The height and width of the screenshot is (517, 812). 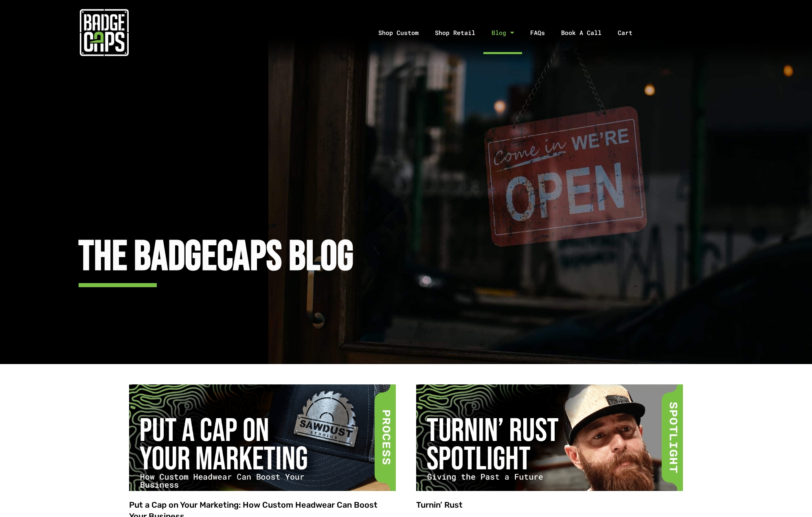 What do you see at coordinates (398, 33) in the screenshot?
I see `a: Shop Custom` at bounding box center [398, 33].